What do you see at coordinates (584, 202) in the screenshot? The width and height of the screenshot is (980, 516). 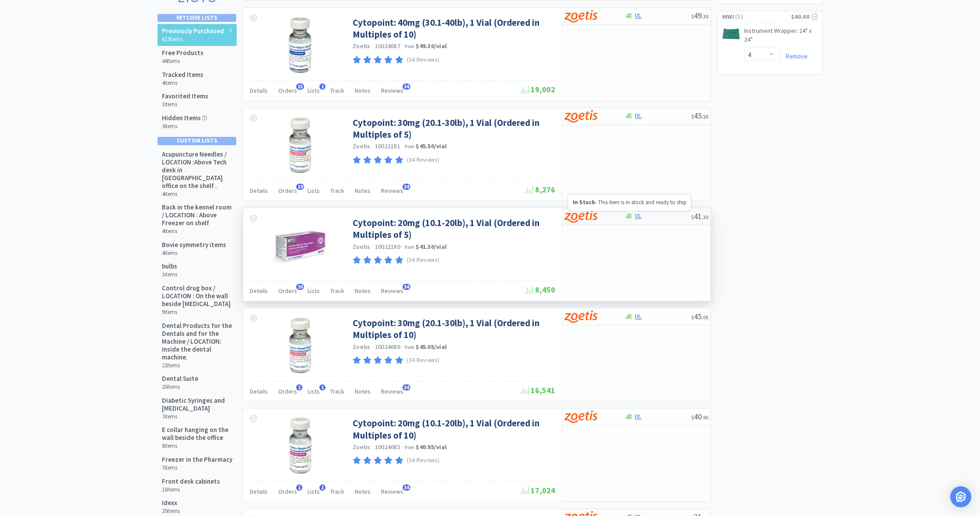 I see `strong: In Stock` at bounding box center [584, 202].